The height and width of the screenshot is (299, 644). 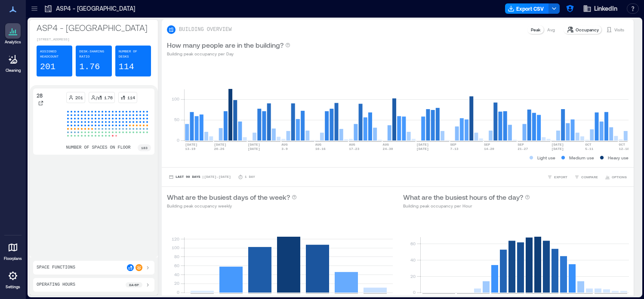 What do you see at coordinates (606, 9) in the screenshot?
I see `span: LinkedIn` at bounding box center [606, 9].